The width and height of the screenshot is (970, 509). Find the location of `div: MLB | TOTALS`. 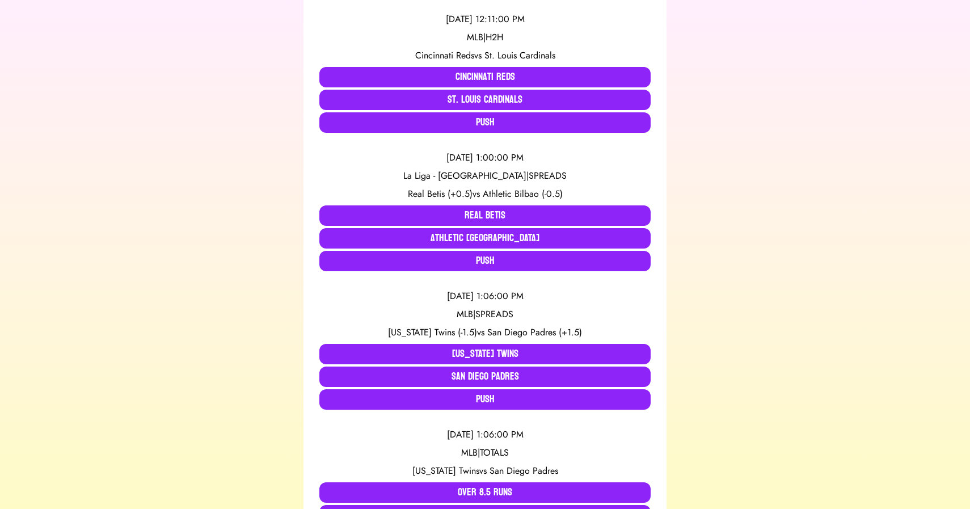

div: MLB | TOTALS is located at coordinates (485, 452).